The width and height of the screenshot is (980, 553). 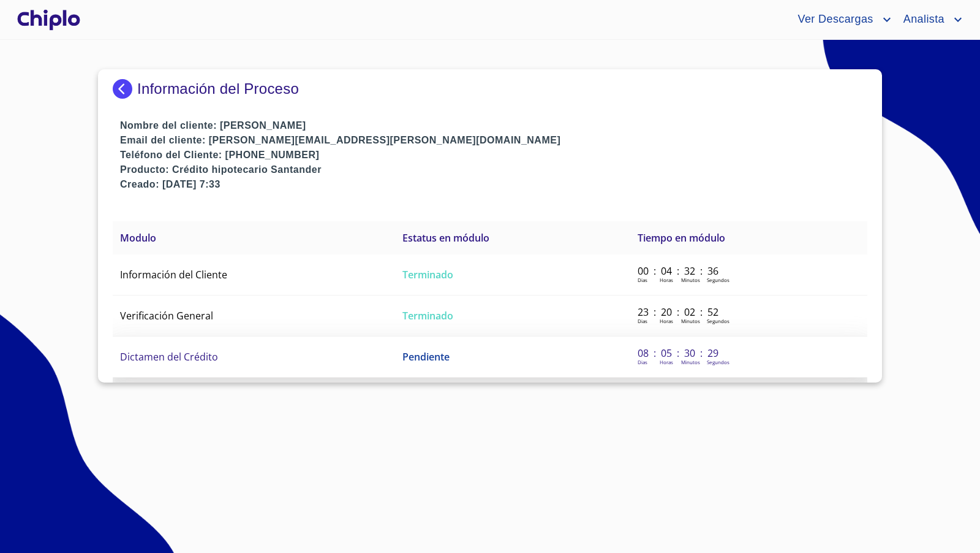 I want to click on span: Ver Descargas, so click(x=834, y=20).